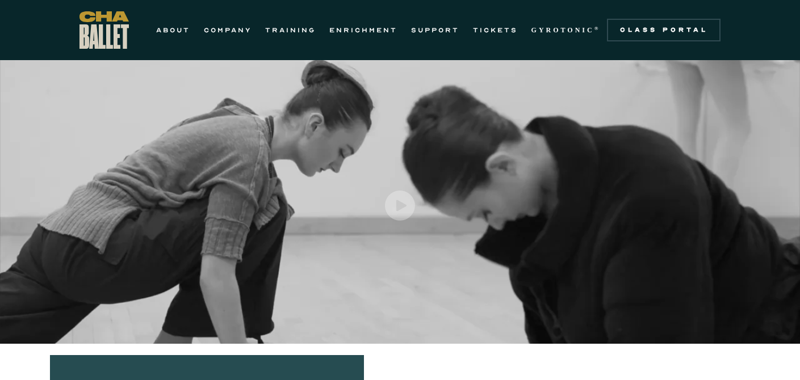 This screenshot has height=380, width=800. Describe the element at coordinates (228, 30) in the screenshot. I see `a: COMPANY` at that location.